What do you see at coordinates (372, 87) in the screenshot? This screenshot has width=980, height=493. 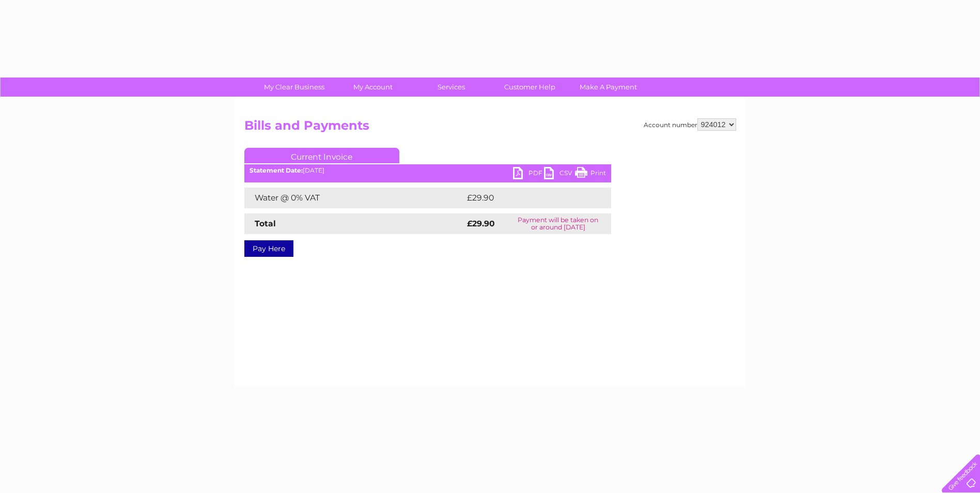 I see `a: My Account` at bounding box center [372, 87].